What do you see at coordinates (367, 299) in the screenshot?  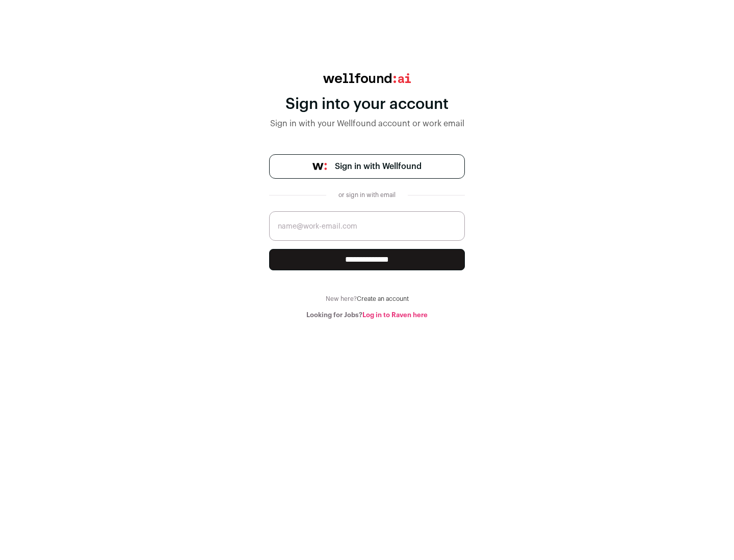 I see `div: New here?` at bounding box center [367, 299].